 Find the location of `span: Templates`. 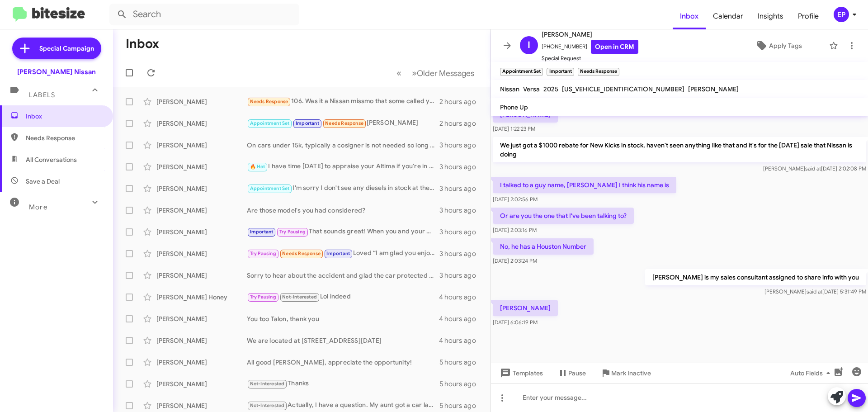

span: Templates is located at coordinates (521, 373).